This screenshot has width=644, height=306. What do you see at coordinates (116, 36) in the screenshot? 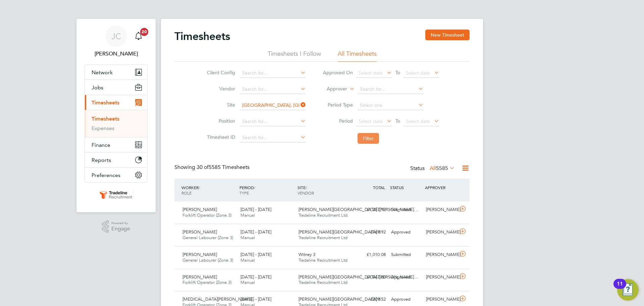
I see `span: JC` at bounding box center [116, 36].